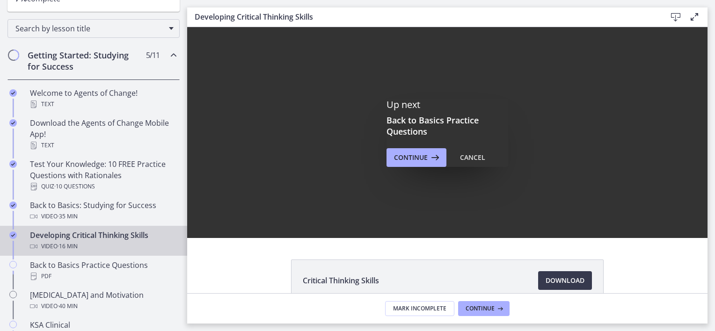 Image resolution: width=715 pixels, height=331 pixels. I want to click on span: 5 / 11, so click(152, 55).